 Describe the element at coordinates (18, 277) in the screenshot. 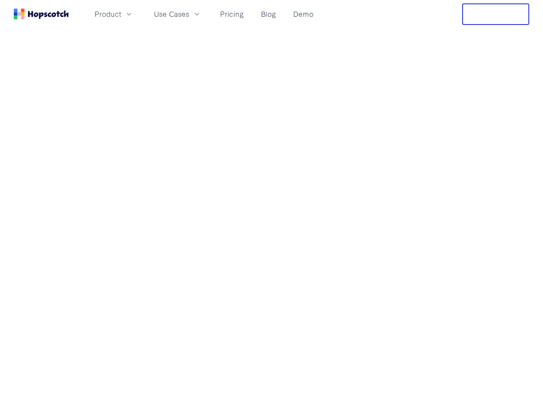

I see `strong: 4.8` at that location.